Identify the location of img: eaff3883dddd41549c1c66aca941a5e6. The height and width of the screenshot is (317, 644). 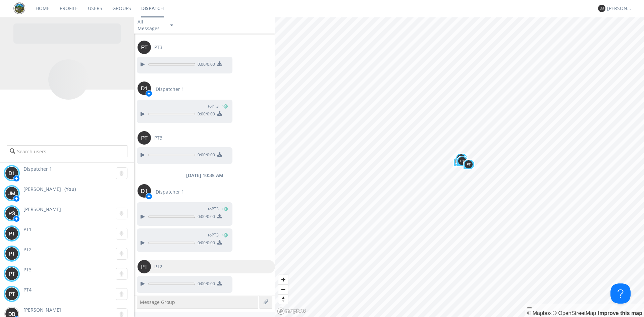
(19, 8).